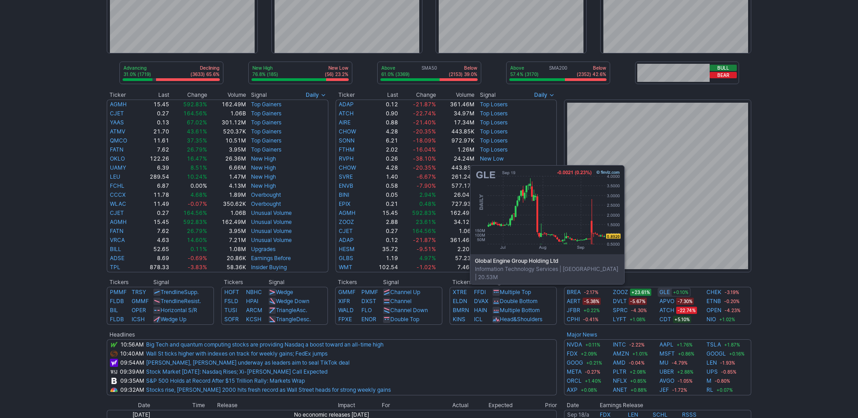  What do you see at coordinates (572, 390) in the screenshot?
I see `a: AXP` at bounding box center [572, 390].